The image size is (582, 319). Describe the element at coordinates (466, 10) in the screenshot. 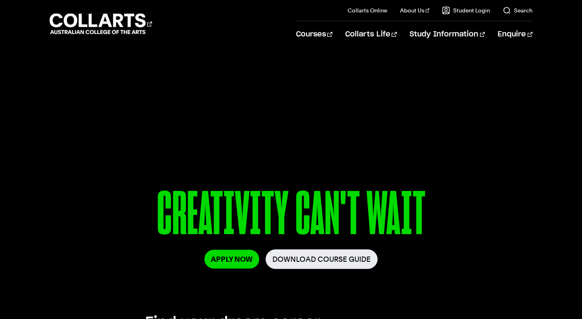

I see `a: Student Login` at that location.